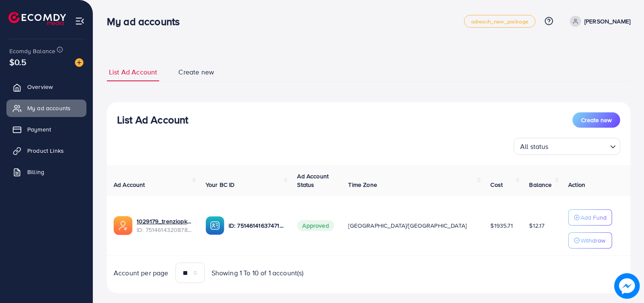  What do you see at coordinates (46, 150) in the screenshot?
I see `span: Product Links` at bounding box center [46, 150].